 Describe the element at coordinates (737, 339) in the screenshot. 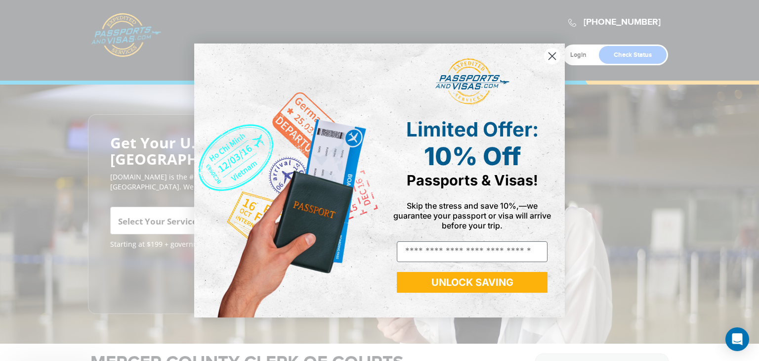

I see `div: Open Intercom Messenger` at that location.